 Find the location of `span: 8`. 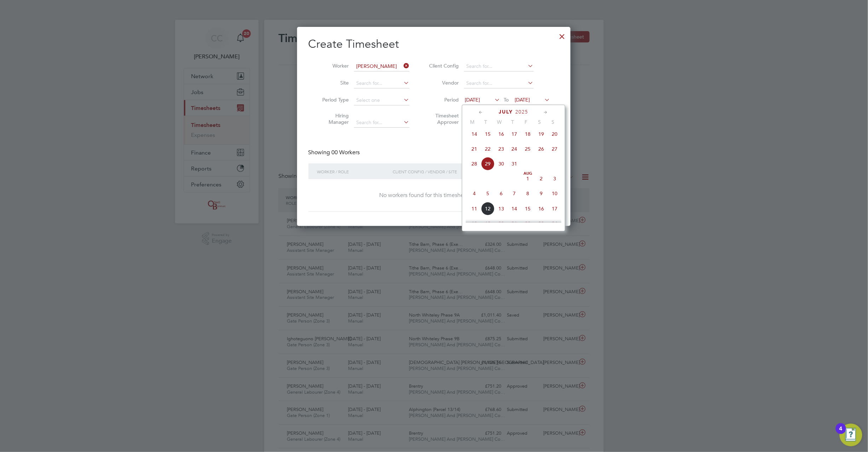

span: 8 is located at coordinates (528, 193).